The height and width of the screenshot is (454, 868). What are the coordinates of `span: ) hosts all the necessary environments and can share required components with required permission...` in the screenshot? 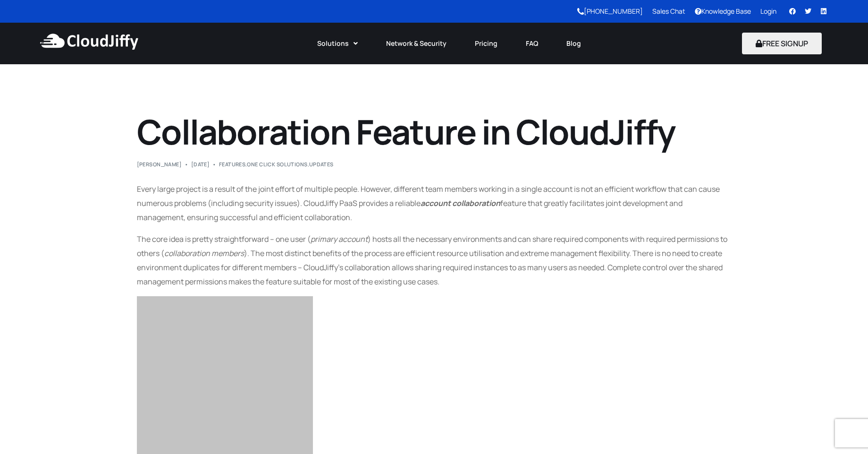 It's located at (432, 246).